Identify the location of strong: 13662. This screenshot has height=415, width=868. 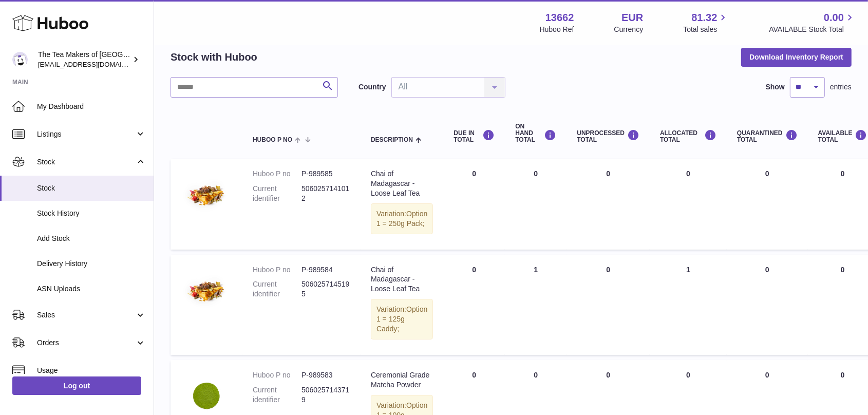
(560, 18).